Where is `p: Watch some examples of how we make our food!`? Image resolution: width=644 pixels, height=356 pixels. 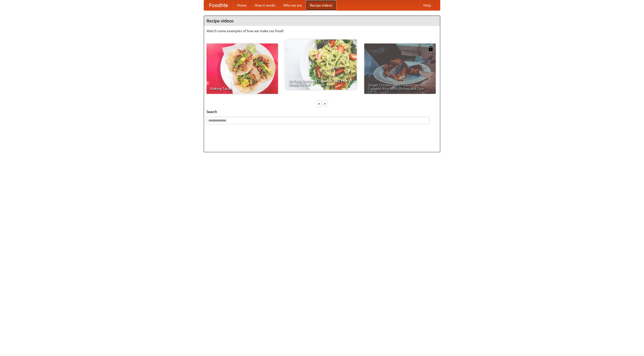
p: Watch some examples of how we make our food! is located at coordinates (322, 31).